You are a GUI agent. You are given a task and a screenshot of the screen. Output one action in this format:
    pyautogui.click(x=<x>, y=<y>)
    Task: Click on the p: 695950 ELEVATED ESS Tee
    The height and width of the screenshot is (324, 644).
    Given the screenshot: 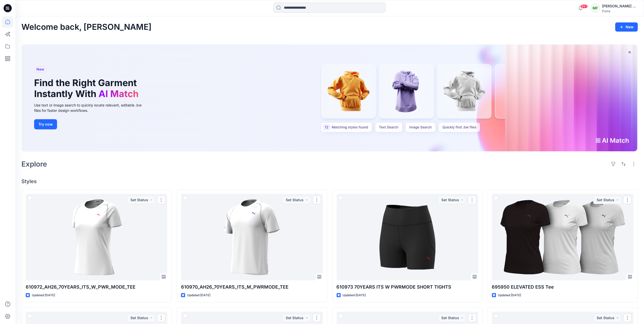 What is the action you would take?
    pyautogui.click(x=562, y=287)
    